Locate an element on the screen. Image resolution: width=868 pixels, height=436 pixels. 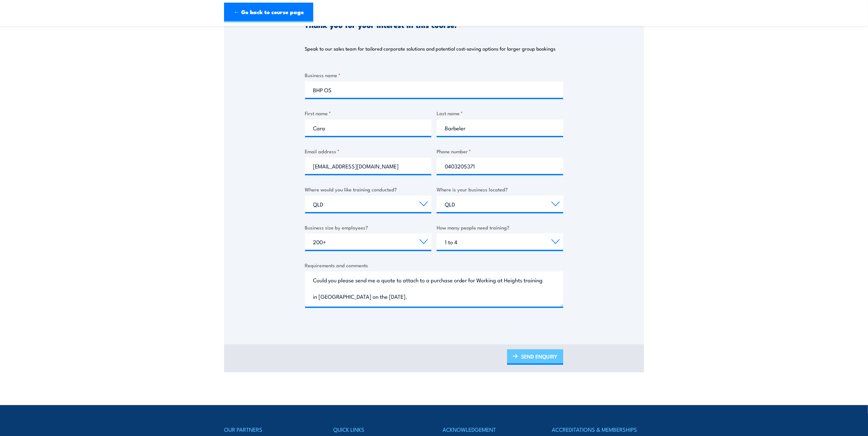
label: Where is your business located? is located at coordinates (500, 189).